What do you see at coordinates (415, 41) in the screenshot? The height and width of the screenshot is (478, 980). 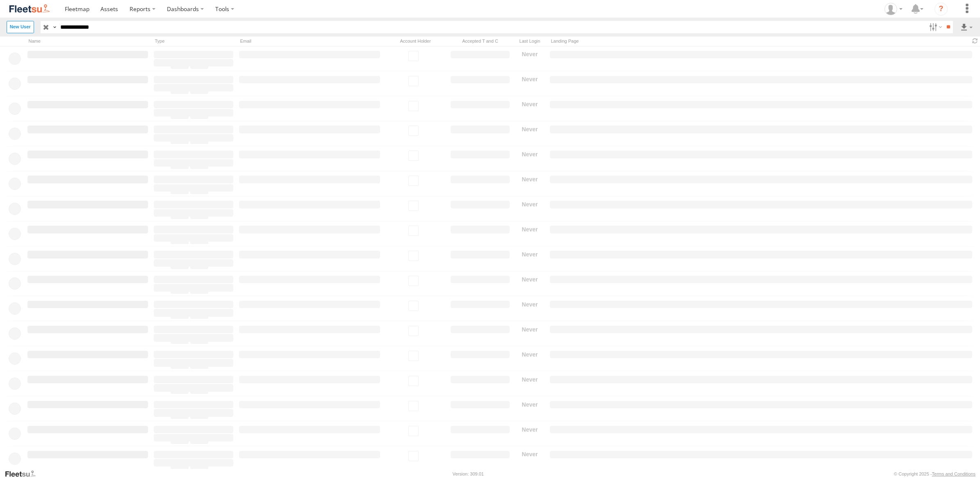 I see `div: Account Holder` at bounding box center [415, 41].